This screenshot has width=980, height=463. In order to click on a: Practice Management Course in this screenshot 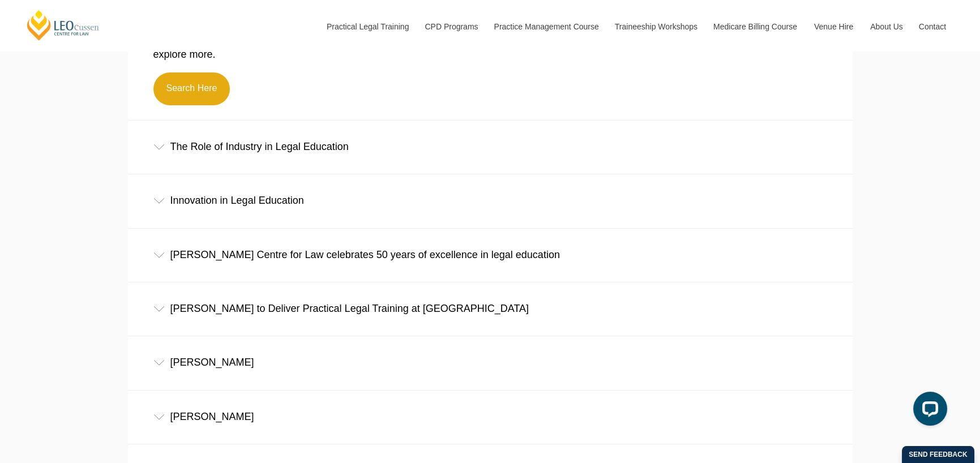, I will do `click(546, 27)`.